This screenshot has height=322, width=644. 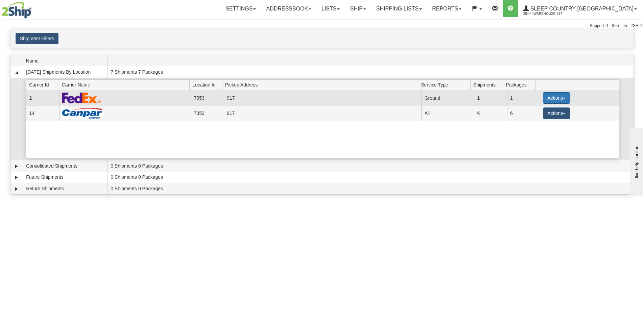 What do you see at coordinates (241, 9) in the screenshot?
I see `a: Settings` at bounding box center [241, 9].